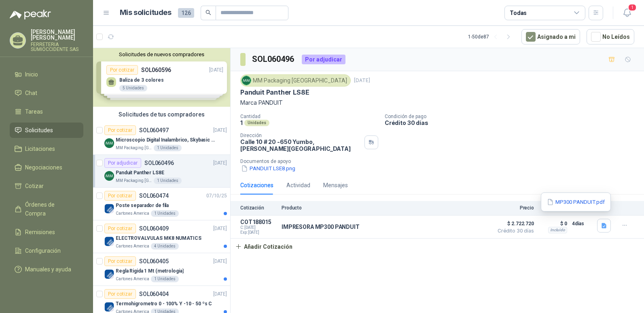 The height and width of the screenshot is (313, 644). What do you see at coordinates (154, 261) in the screenshot?
I see `p: SOL060405` at bounding box center [154, 261].